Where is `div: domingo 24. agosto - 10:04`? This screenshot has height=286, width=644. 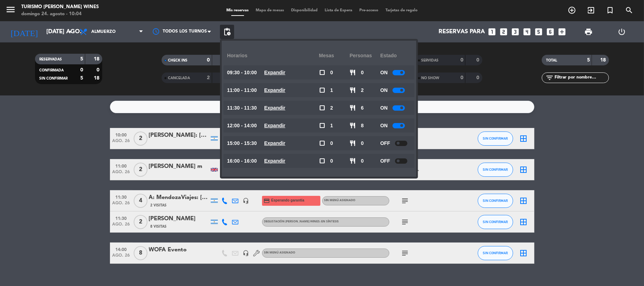 div: domingo 24. agosto - 10:04 is located at coordinates (60, 14).